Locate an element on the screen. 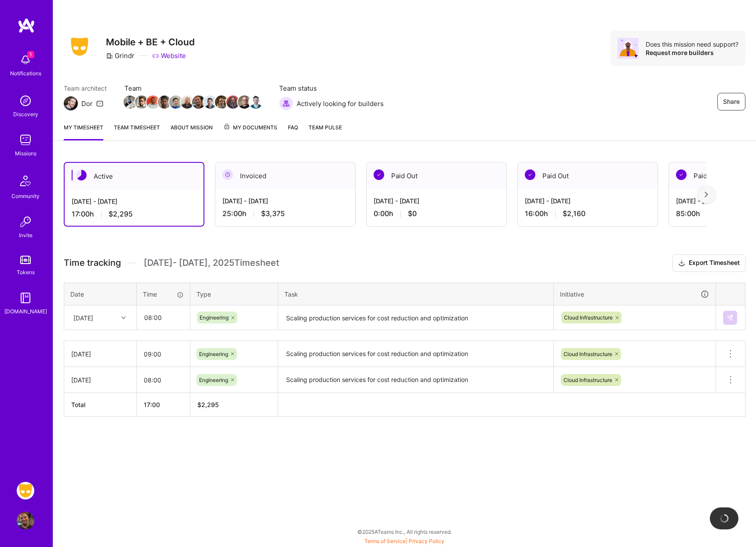  a: FAQ is located at coordinates (293, 131).